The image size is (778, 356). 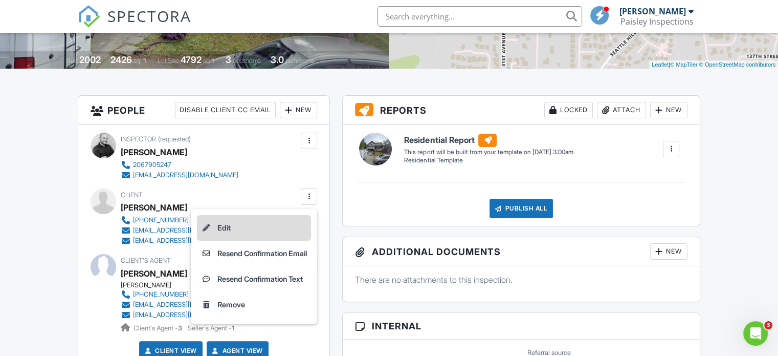 I want to click on span: Client's Agent, so click(x=146, y=260).